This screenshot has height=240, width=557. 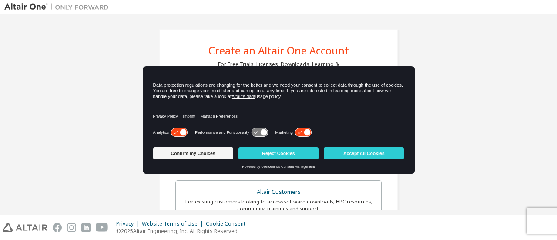 I want to click on img: linkedin.svg, so click(x=86, y=227).